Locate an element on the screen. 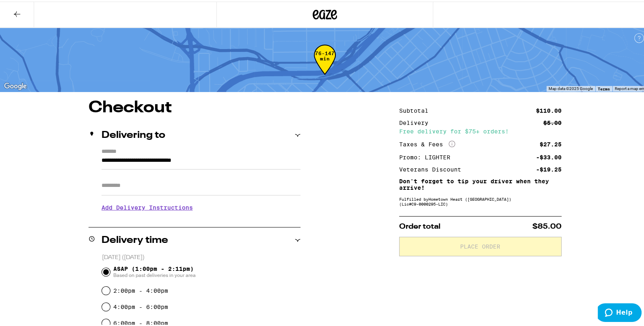 This screenshot has width=644, height=326. label: 4:00pm - 6:00pm is located at coordinates (140, 306).